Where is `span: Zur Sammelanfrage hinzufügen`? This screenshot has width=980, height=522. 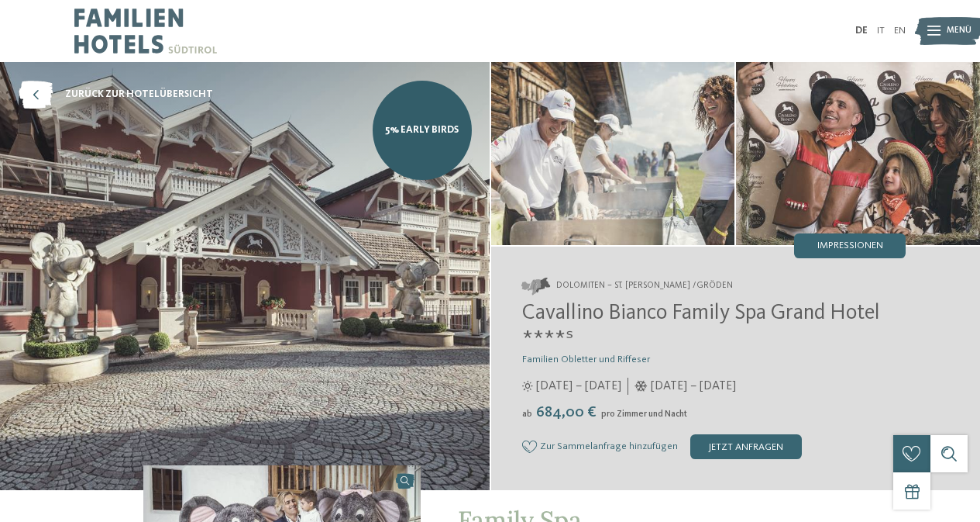
span: Zur Sammelanfrage hinzufügen is located at coordinates (609, 446).